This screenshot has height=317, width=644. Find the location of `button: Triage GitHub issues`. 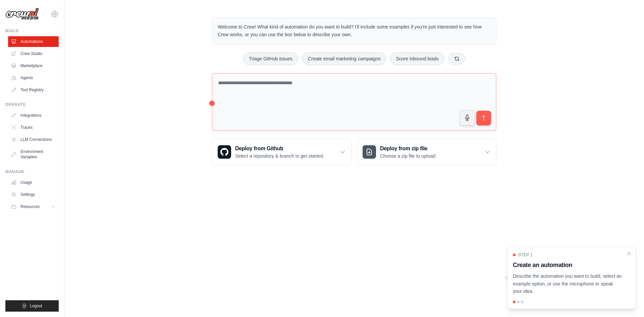

button: Triage GitHub issues is located at coordinates (270, 59).